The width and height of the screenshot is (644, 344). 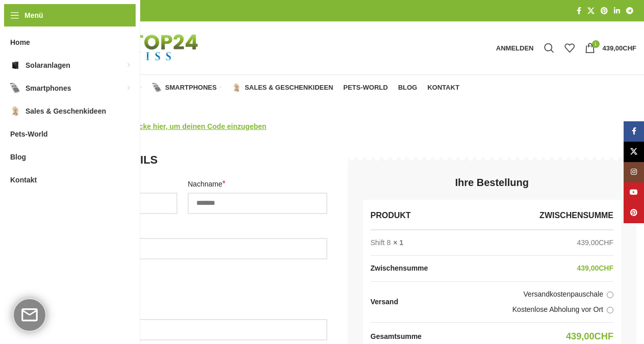 What do you see at coordinates (387, 302) in the screenshot?
I see `th: Versand` at bounding box center [387, 302].